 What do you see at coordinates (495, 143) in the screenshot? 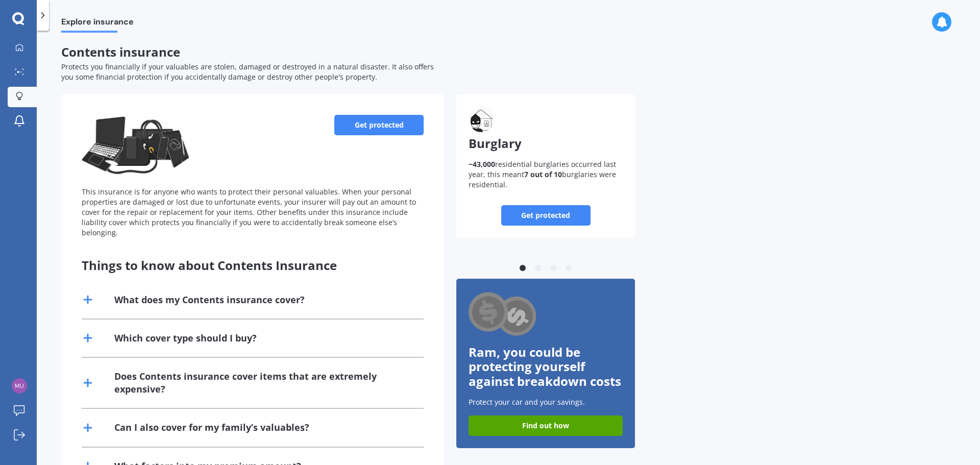
I see `span: Burglary` at bounding box center [495, 143].